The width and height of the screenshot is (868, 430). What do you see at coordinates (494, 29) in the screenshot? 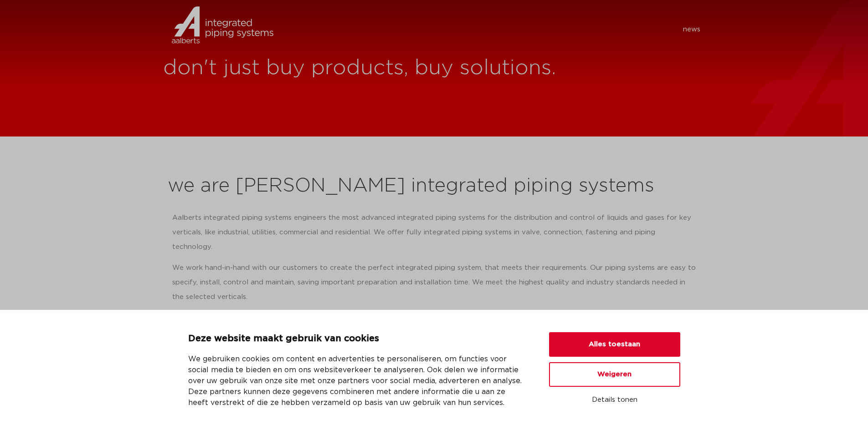
I see `nav: Menu` at bounding box center [494, 29].